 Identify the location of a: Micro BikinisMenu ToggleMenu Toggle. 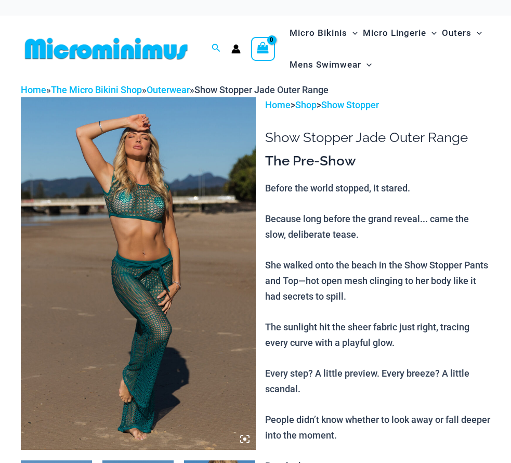
(323, 33).